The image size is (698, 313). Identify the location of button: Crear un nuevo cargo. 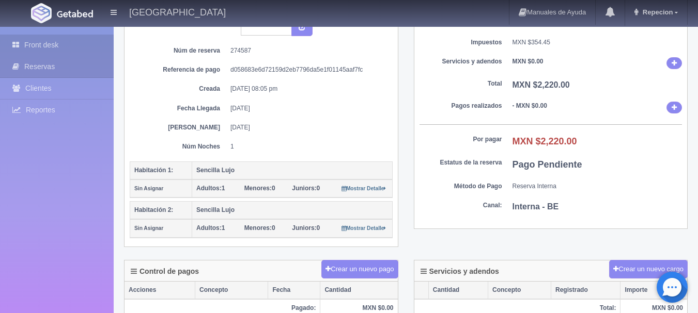
(648, 270).